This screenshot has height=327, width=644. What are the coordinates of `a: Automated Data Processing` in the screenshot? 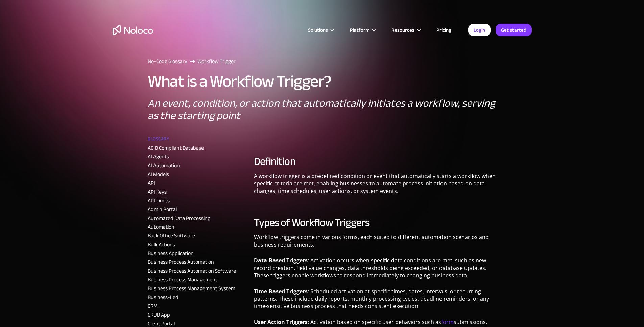 It's located at (179, 218).